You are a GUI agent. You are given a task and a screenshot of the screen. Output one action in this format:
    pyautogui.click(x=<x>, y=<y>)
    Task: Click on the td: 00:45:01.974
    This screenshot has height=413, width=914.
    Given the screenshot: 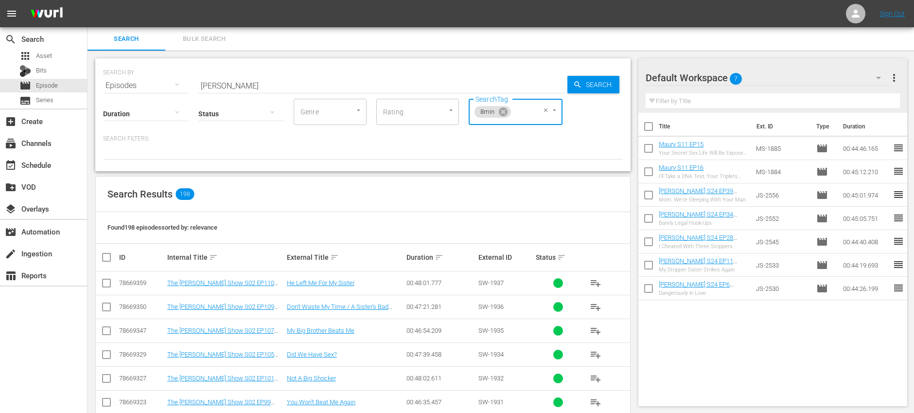 What is the action you would take?
    pyautogui.click(x=866, y=195)
    